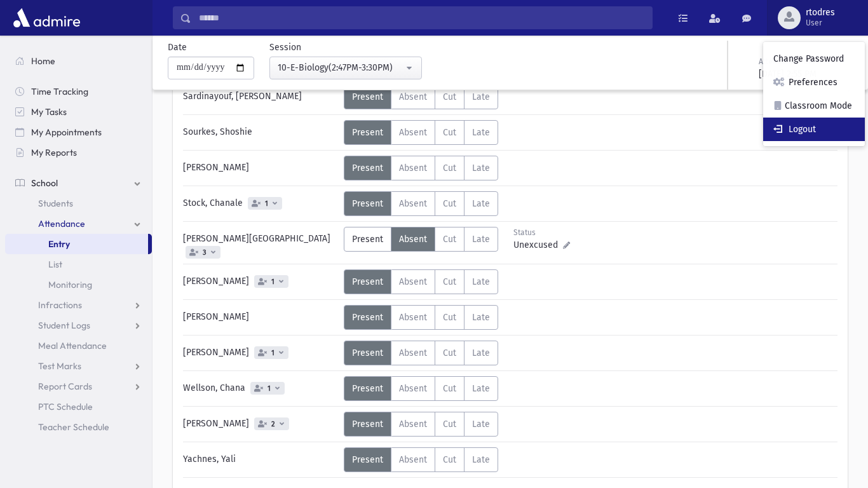  What do you see at coordinates (78, 132) in the screenshot?
I see `a: My Appointments` at bounding box center [78, 132].